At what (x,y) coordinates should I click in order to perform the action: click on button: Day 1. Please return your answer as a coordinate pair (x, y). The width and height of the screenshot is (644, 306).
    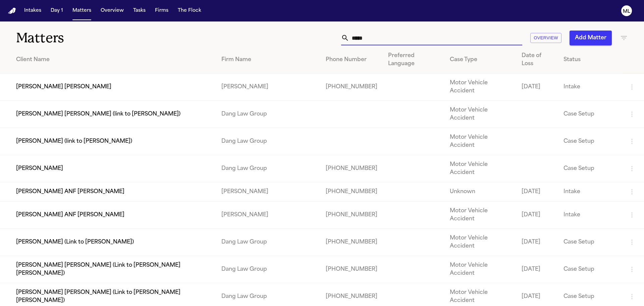
    Looking at the image, I should click on (57, 11).